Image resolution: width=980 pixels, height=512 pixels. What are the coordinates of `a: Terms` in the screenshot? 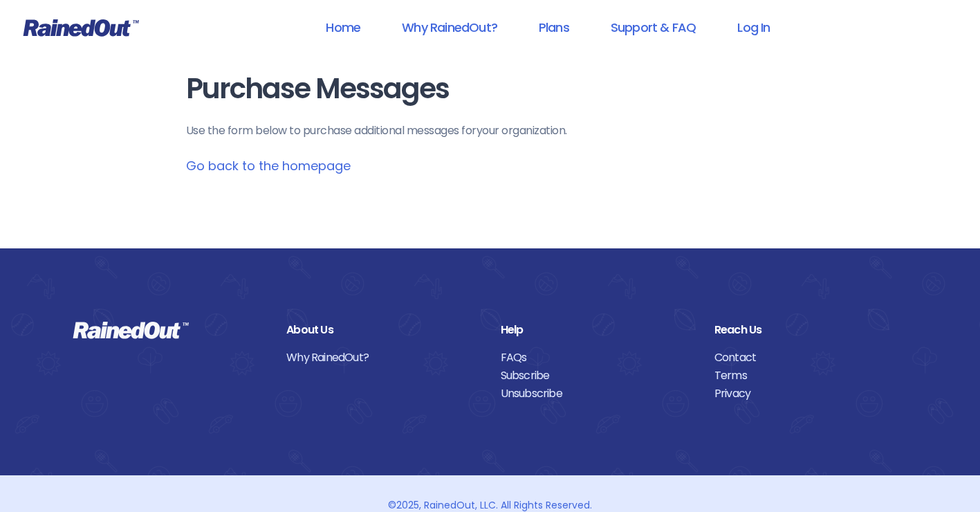 It's located at (810, 375).